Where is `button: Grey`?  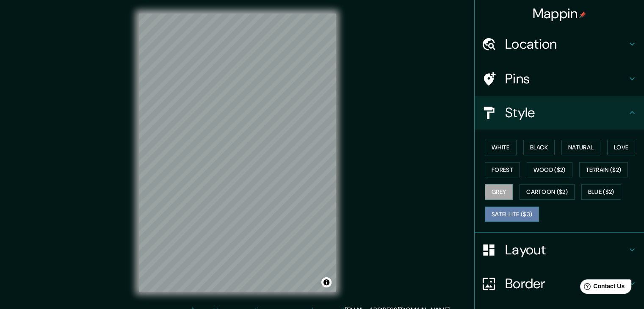 button: Grey is located at coordinates (499, 192).